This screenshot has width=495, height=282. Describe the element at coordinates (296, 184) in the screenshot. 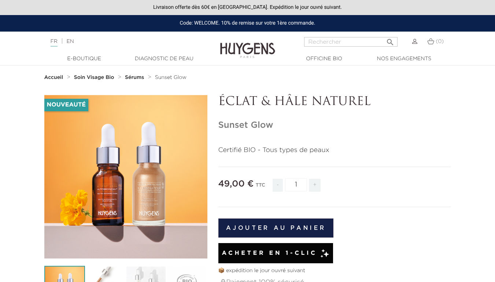

I see `input: Quantité` at that location.